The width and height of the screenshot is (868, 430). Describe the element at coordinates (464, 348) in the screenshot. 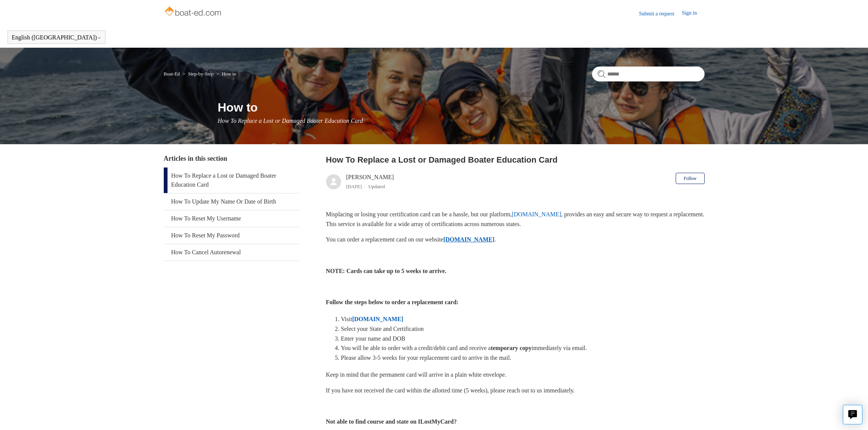

I see `span: You will be able to order with a credit/debit card and receive a immediately via email.` at that location.